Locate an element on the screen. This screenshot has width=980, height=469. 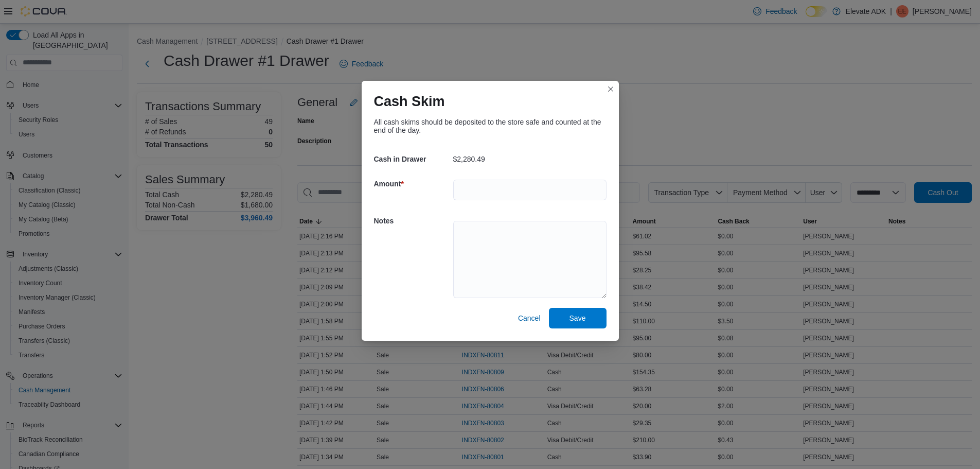
h5: Notes is located at coordinates (413, 221).